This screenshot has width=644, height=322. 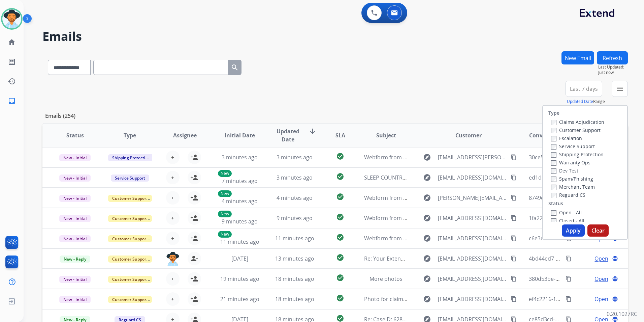 I want to click on span: Conversation ID, so click(x=551, y=135).